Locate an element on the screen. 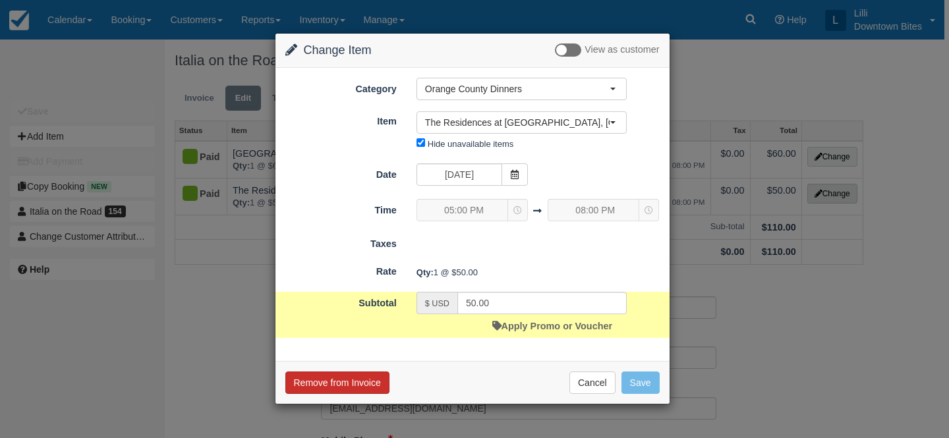  label: Time is located at coordinates (341, 208).